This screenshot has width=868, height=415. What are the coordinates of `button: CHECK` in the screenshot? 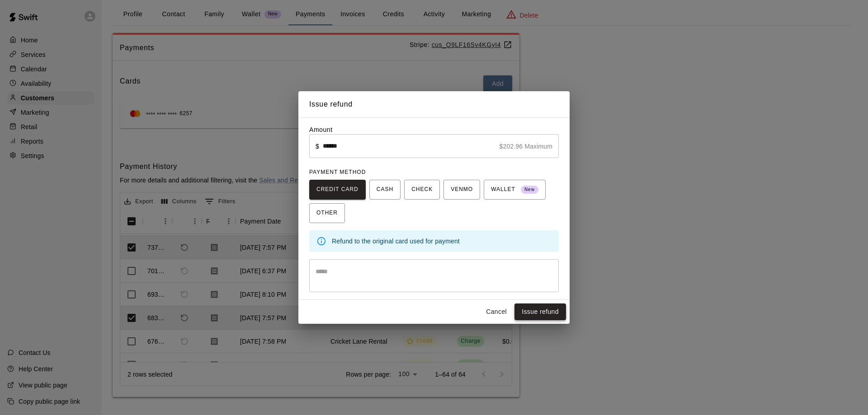 It's located at (422, 190).